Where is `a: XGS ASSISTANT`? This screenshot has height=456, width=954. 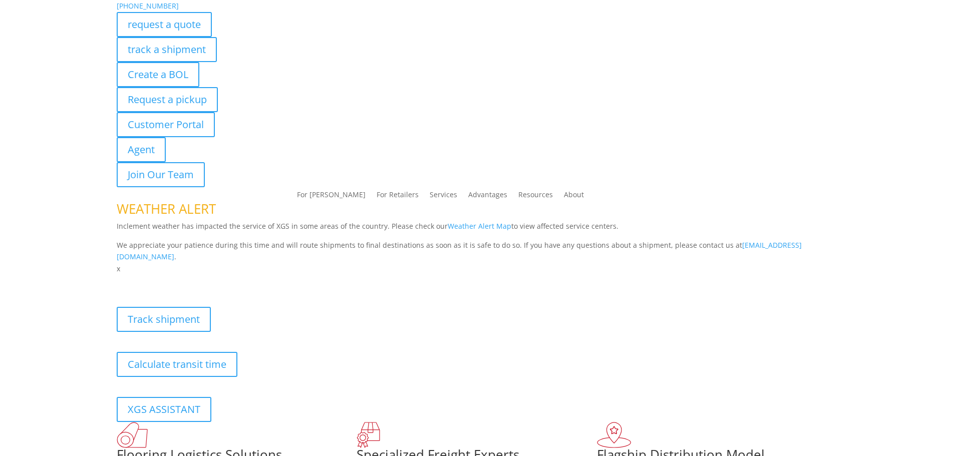 a: XGS ASSISTANT is located at coordinates (164, 410).